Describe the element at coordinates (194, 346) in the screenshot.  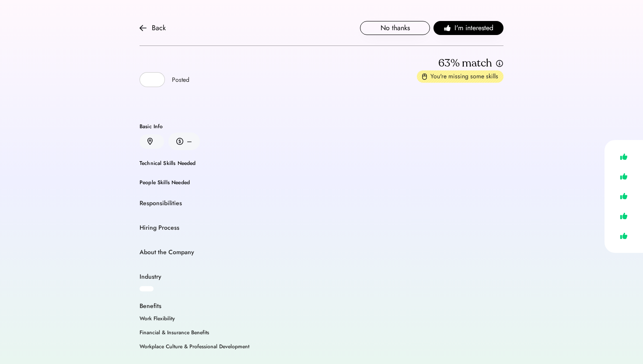
I see `div: Workplace Culture & Professional Development` at that location.